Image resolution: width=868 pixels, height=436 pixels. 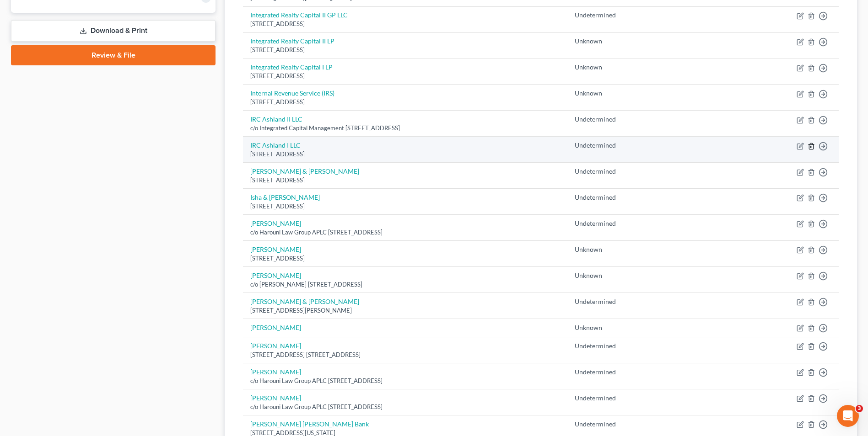 What do you see at coordinates (293, 41) in the screenshot?
I see `a: Integrated Realty Capital II LP` at bounding box center [293, 41].